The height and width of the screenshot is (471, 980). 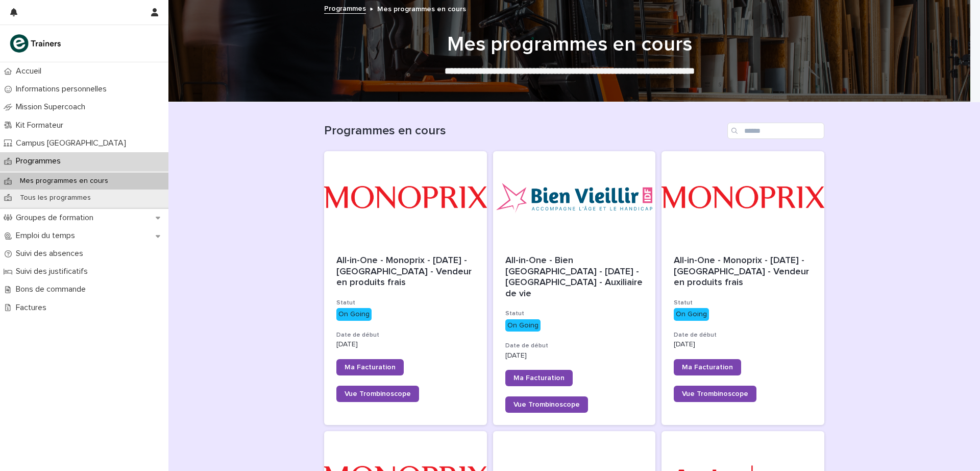 I want to click on p: Accueil, so click(x=31, y=71).